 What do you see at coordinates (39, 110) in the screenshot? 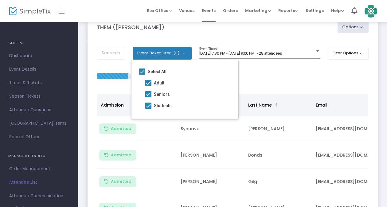
I see `span: Attendee Questions` at bounding box center [39, 110].